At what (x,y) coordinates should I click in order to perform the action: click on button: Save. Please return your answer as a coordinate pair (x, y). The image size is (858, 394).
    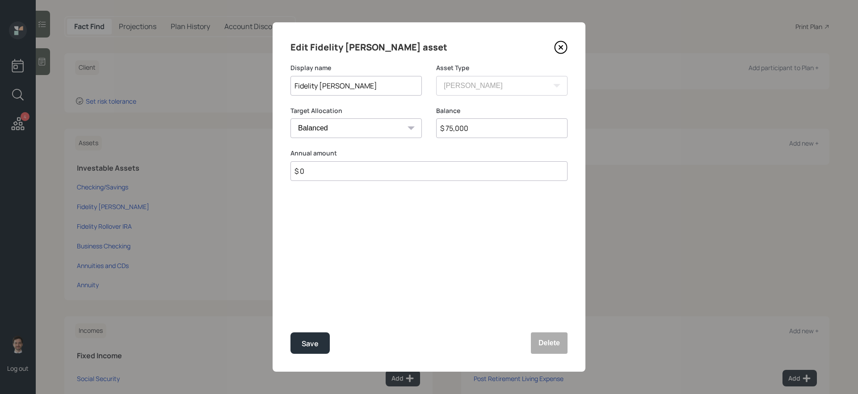
    Looking at the image, I should click on (310, 343).